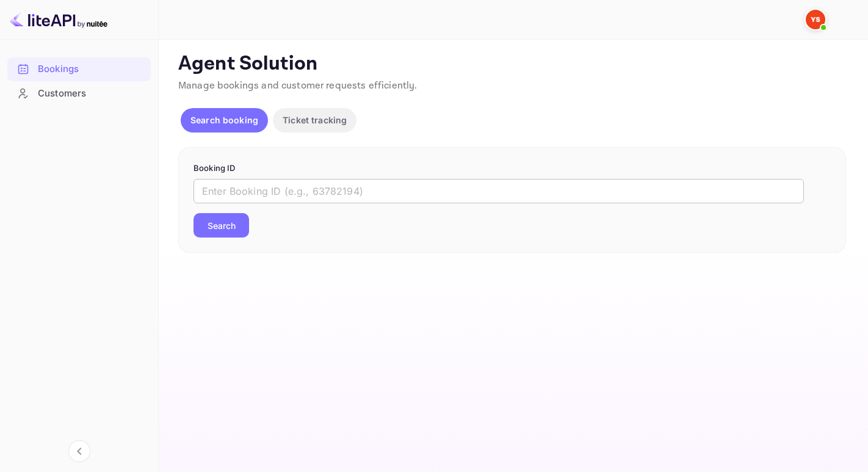 This screenshot has width=868, height=472. I want to click on a: Bookings, so click(79, 68).